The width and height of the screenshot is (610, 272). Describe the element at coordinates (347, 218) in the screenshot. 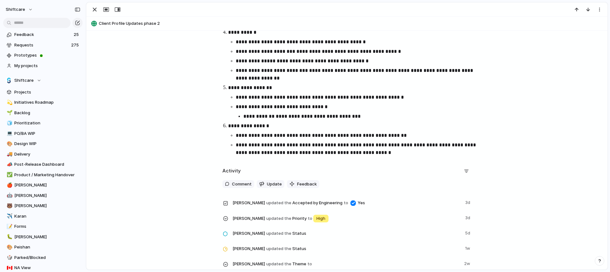

I see `span: Priority` at that location.